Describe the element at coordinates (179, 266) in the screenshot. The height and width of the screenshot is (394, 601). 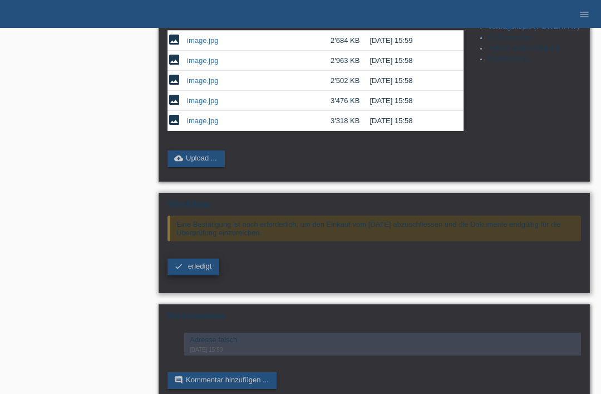
I see `i: check` at that location.